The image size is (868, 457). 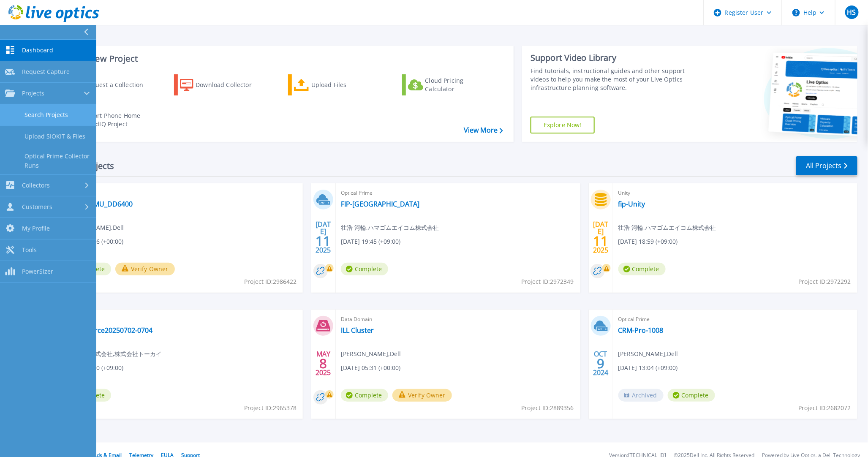 I want to click on a: Request a Collection, so click(x=107, y=85).